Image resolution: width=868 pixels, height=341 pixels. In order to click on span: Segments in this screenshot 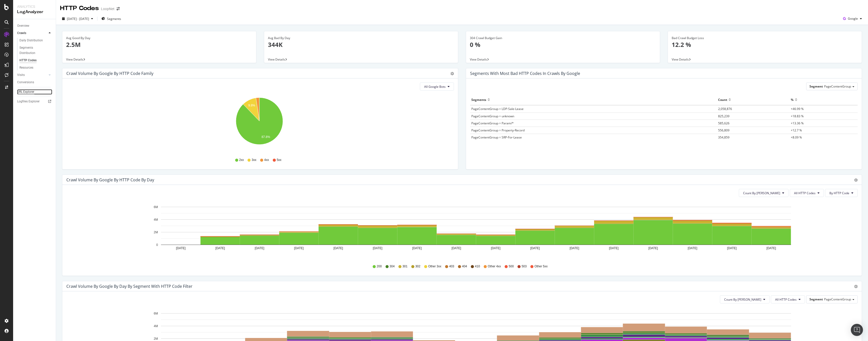, I will do `click(114, 18)`.